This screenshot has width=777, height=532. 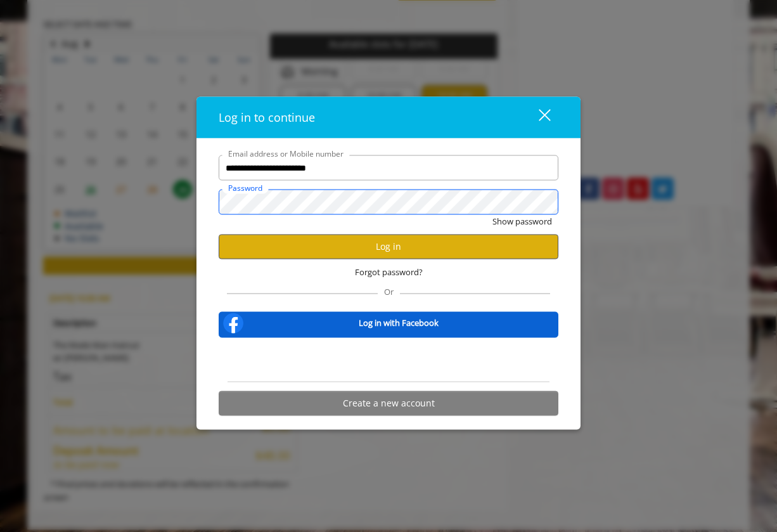 I want to click on span: Forgot password?, so click(x=389, y=272).